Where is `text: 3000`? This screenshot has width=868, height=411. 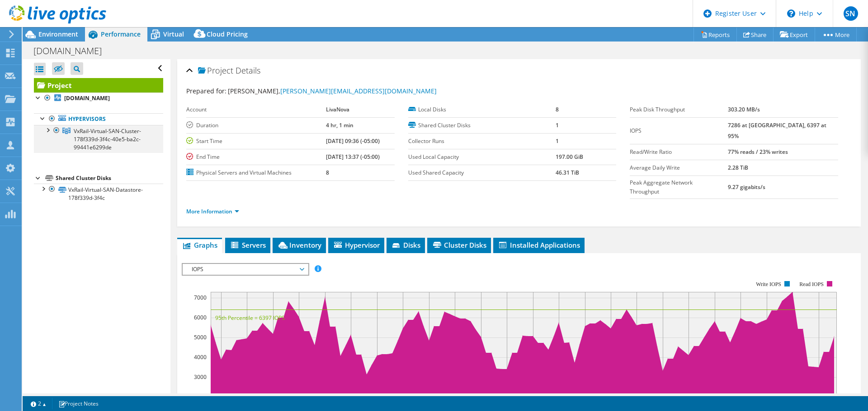 text: 3000 is located at coordinates (200, 377).